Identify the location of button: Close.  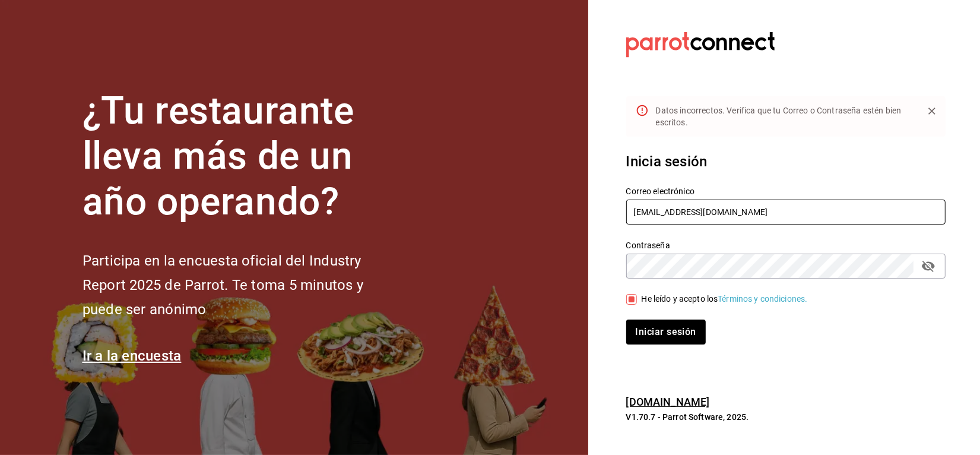
(932, 111).